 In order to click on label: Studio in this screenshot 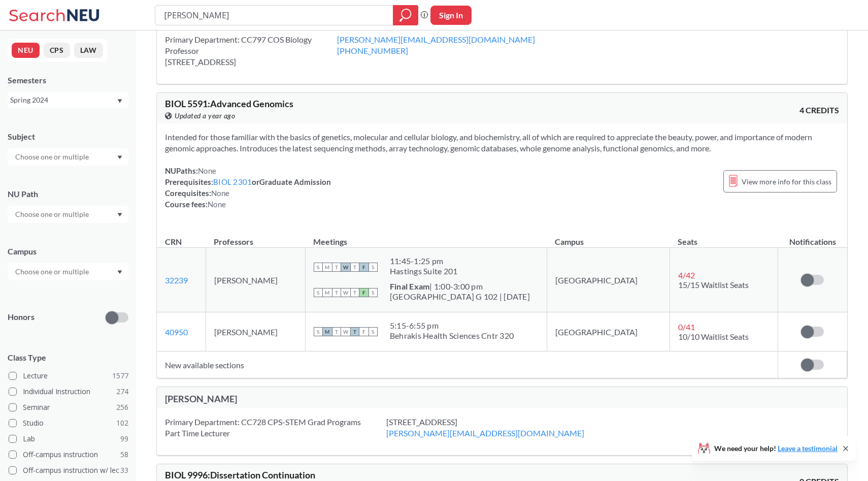, I will do `click(69, 423)`.